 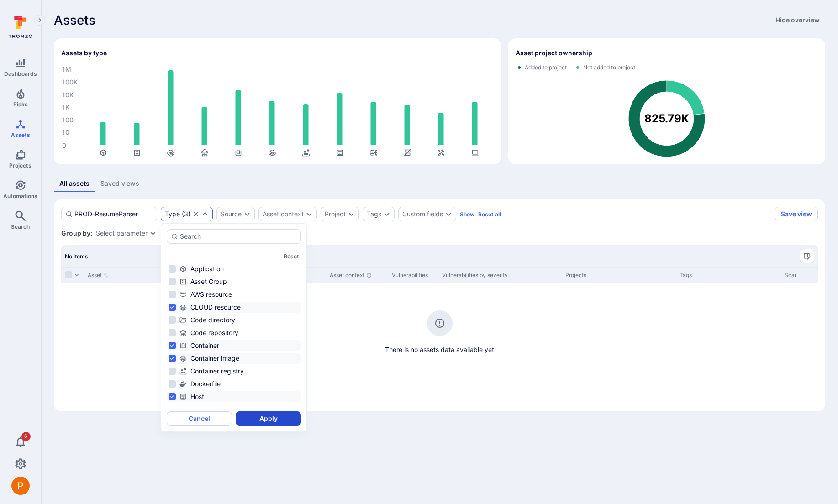 What do you see at coordinates (239, 320) in the screenshot?
I see `div: Code directory` at bounding box center [239, 320].